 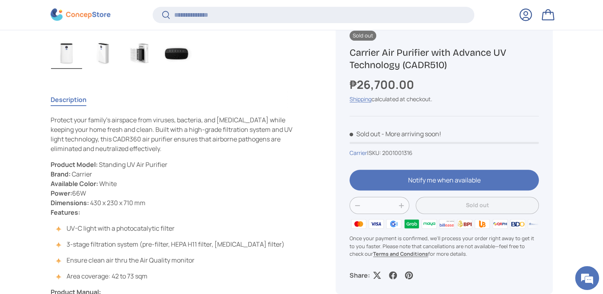 I want to click on img: gcash, so click(x=394, y=224).